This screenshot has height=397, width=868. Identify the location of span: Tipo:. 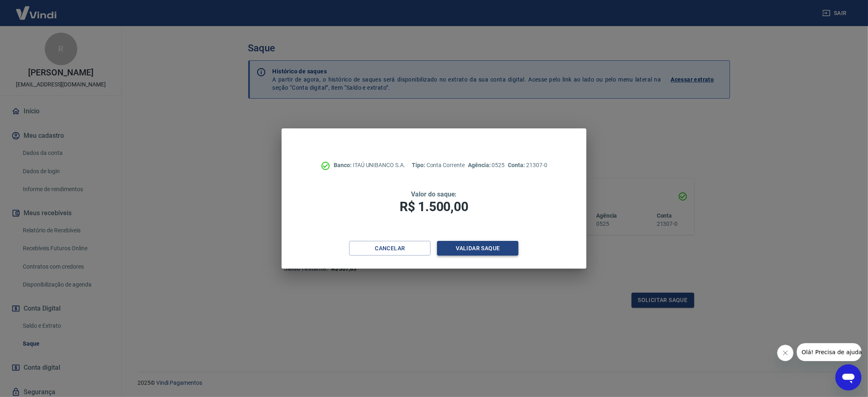
(419, 165).